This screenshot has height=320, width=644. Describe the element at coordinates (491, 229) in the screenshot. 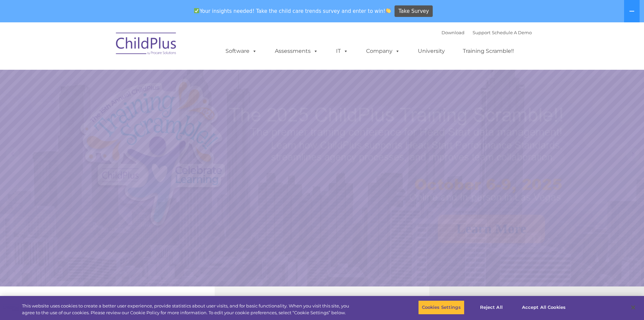

I see `a: Learn More` at that location.